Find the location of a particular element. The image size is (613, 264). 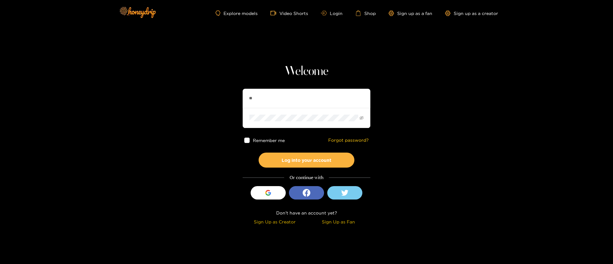

div: Don't have an account yet? is located at coordinates (306, 212).